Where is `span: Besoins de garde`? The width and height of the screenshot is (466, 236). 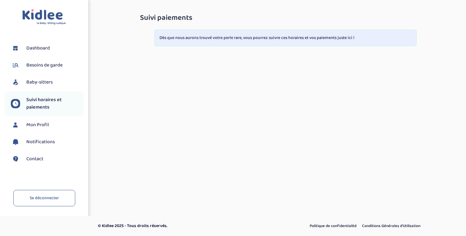 span: Besoins de garde is located at coordinates (44, 65).